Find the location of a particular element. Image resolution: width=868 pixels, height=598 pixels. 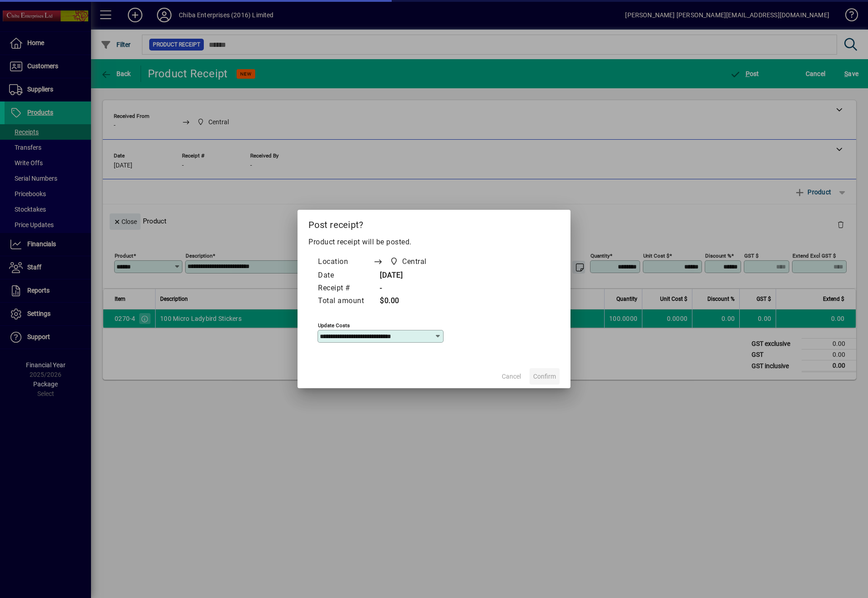

p: Product receipt will be posted. is located at coordinates (434, 242).